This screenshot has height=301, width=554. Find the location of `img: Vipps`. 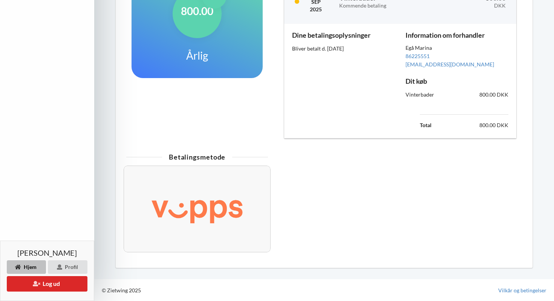

img: Vipps is located at coordinates (197, 209).